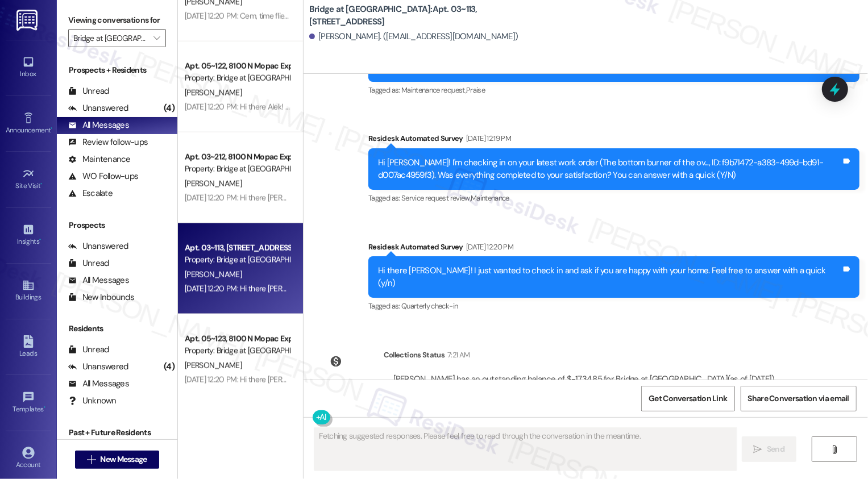 The height and width of the screenshot is (479, 868). I want to click on div: Residents, so click(117, 328).